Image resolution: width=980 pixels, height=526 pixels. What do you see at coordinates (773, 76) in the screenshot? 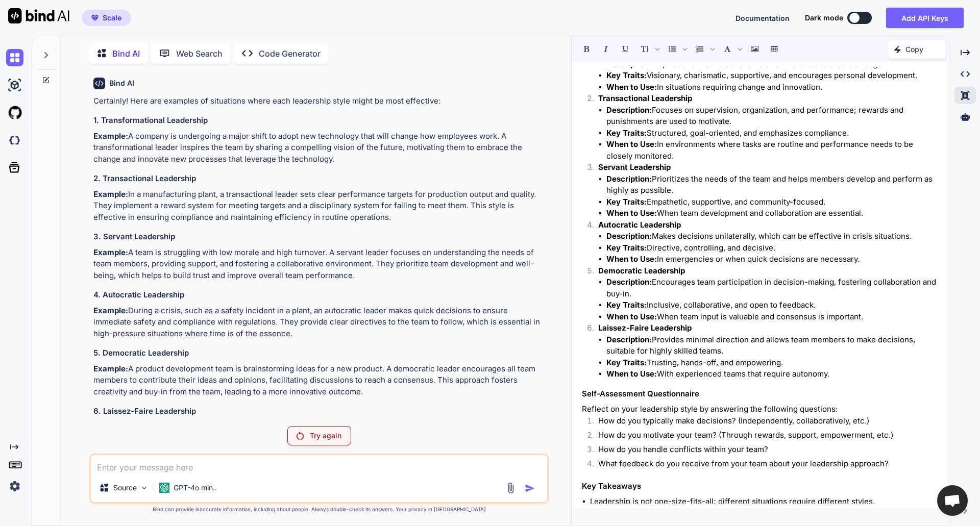
I see `li: Visionary, charismatic, supportive, and encourages personal development.` at bounding box center [773, 76].